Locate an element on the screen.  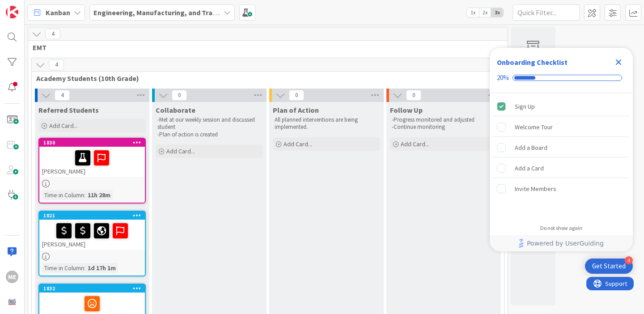
div: Add a Board is incomplete. is located at coordinates (561, 148).